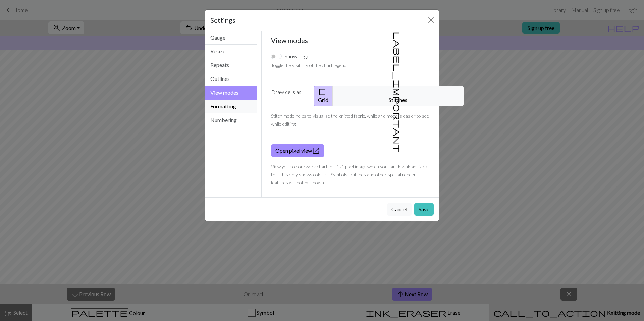  I want to click on h5: Settings, so click(223, 20).